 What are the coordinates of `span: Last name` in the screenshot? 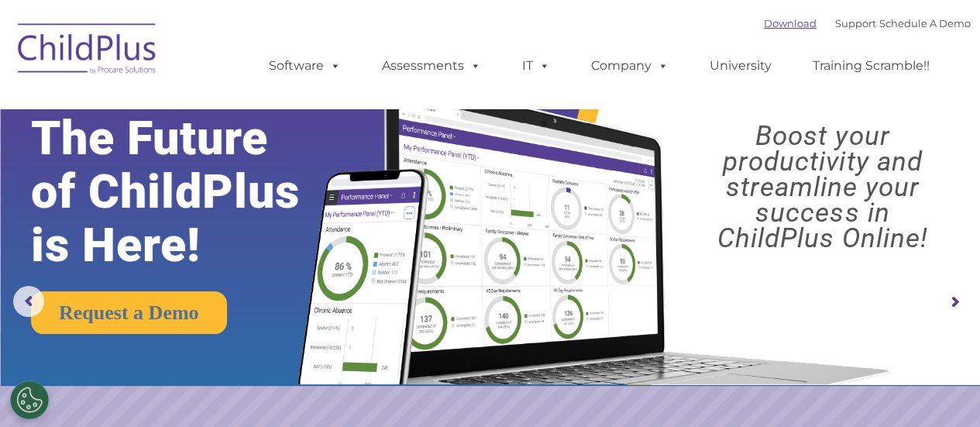 It's located at (239, 107).